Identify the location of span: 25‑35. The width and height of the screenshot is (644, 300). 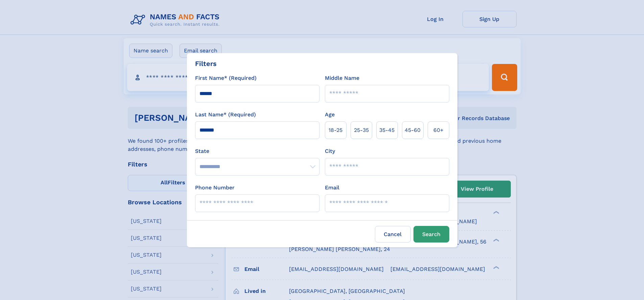
(361, 130).